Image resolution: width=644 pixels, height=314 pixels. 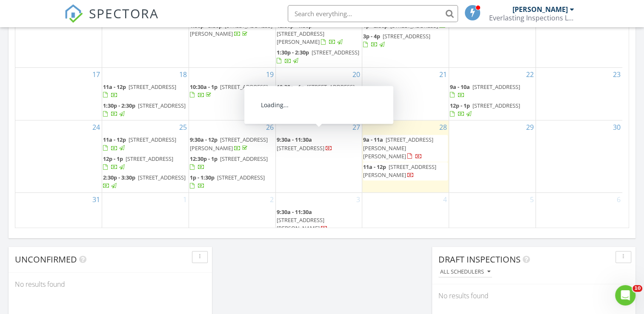 I want to click on td: Go to September 5, 2025, so click(x=492, y=213).